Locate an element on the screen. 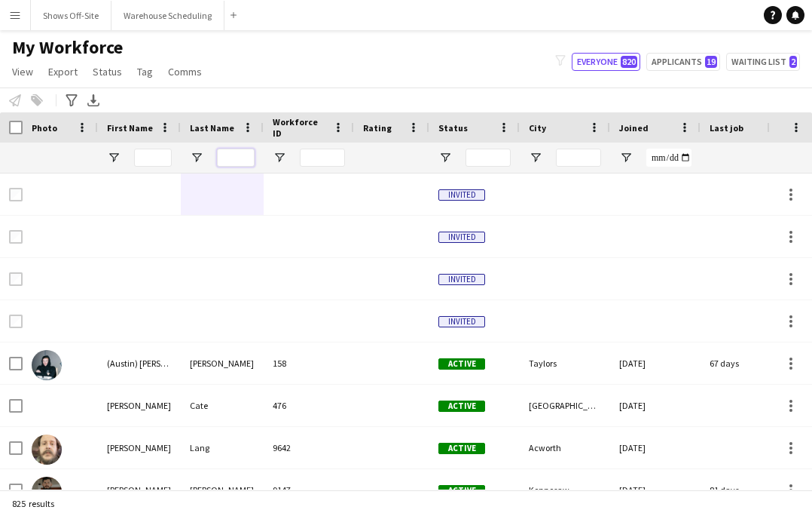 The width and height of the screenshot is (812, 516). div: 158 is located at coordinates (309, 363).